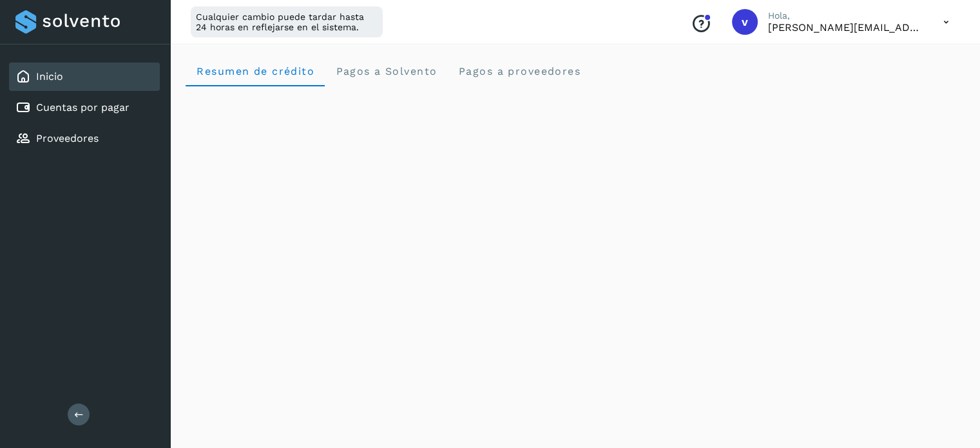 This screenshot has height=448, width=980. I want to click on a: Inicio, so click(50, 76).